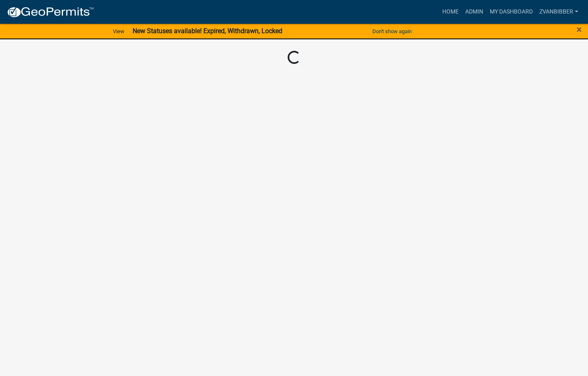  Describe the element at coordinates (392, 31) in the screenshot. I see `button: Don't show again` at that location.